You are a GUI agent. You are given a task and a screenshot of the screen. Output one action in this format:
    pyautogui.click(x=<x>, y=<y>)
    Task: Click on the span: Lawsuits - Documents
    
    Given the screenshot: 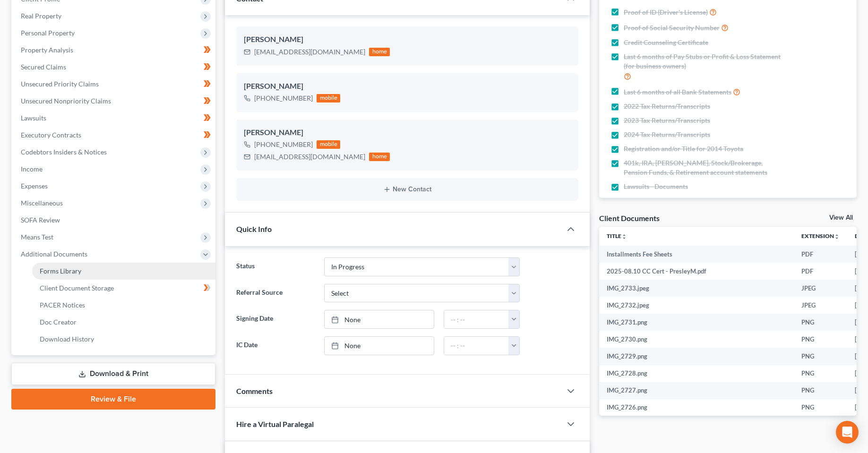 What is the action you would take?
    pyautogui.click(x=656, y=187)
    